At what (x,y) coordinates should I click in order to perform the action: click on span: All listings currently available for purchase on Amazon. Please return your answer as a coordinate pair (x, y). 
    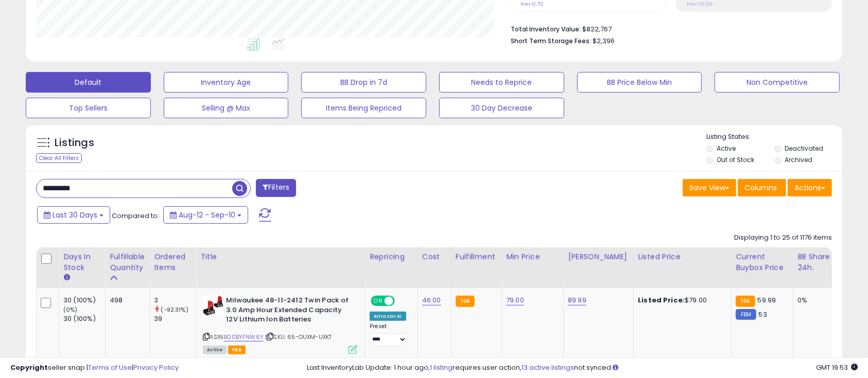
    Looking at the image, I should click on (215, 349).